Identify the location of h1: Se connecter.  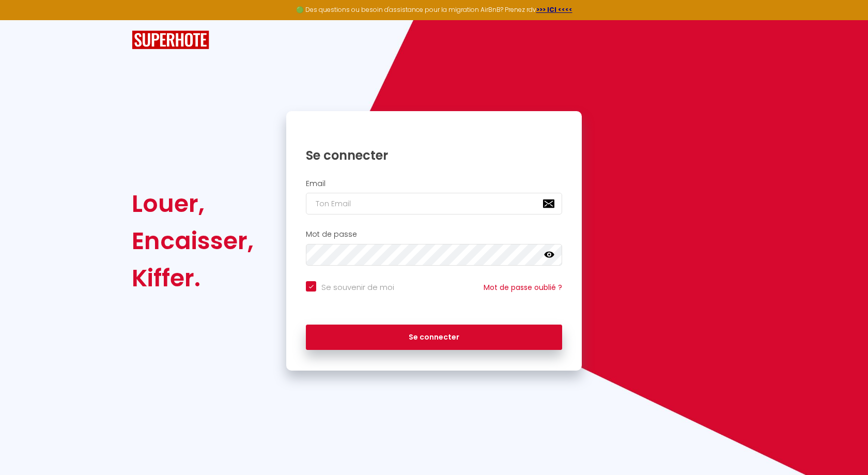
(434, 155).